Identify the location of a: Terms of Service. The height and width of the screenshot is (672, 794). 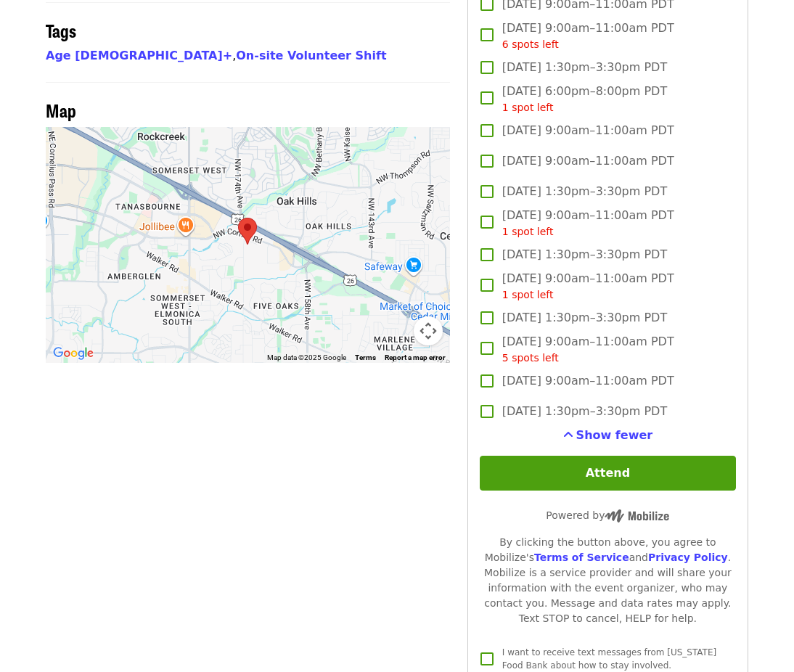
(581, 557).